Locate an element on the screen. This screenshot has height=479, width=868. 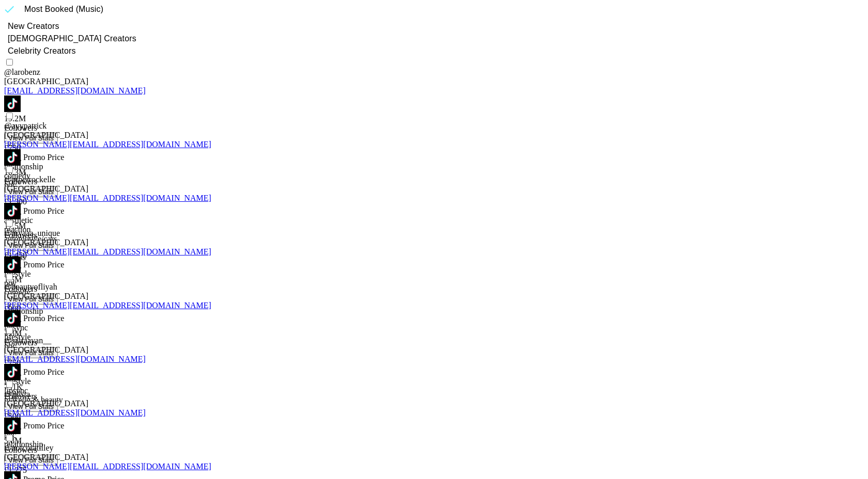
span: Most Booked (Music) is located at coordinates (63, 9).